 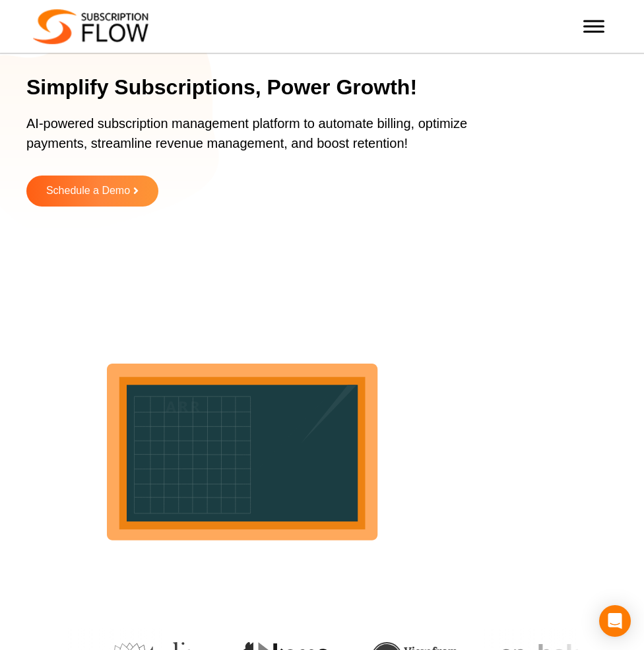 What do you see at coordinates (87, 190) in the screenshot?
I see `span: Schedule a Demo` at bounding box center [87, 190].